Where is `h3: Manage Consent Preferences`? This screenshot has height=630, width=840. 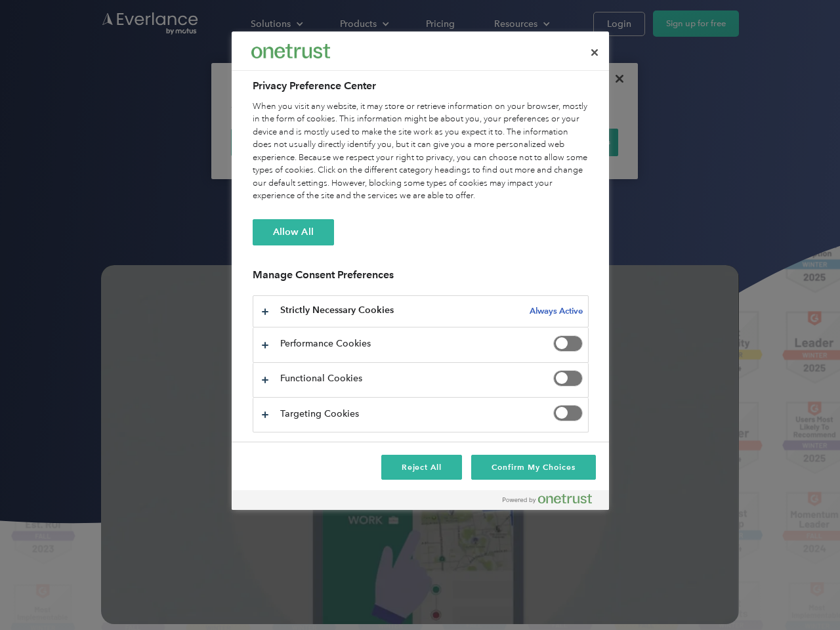 h3: Manage Consent Preferences is located at coordinates (421, 279).